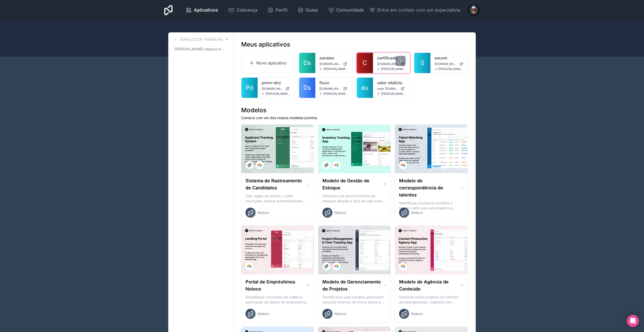 The width and height of the screenshot is (644, 332). I want to click on a: Cobrança, so click(243, 10).